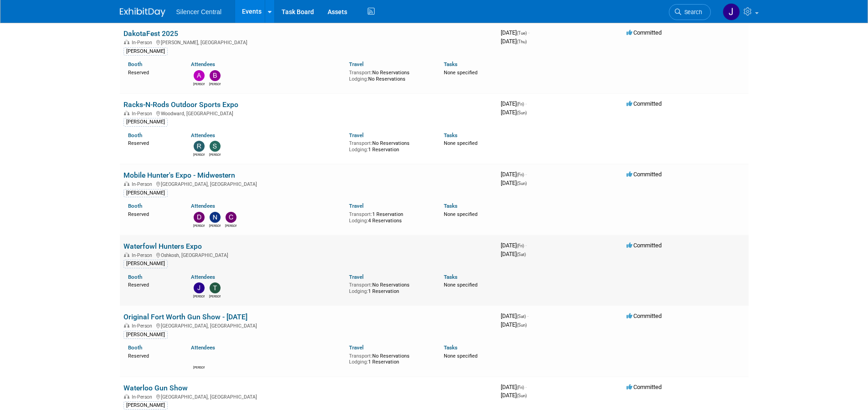 Image resolution: width=868 pixels, height=415 pixels. I want to click on div: Billee Page, so click(214, 84).